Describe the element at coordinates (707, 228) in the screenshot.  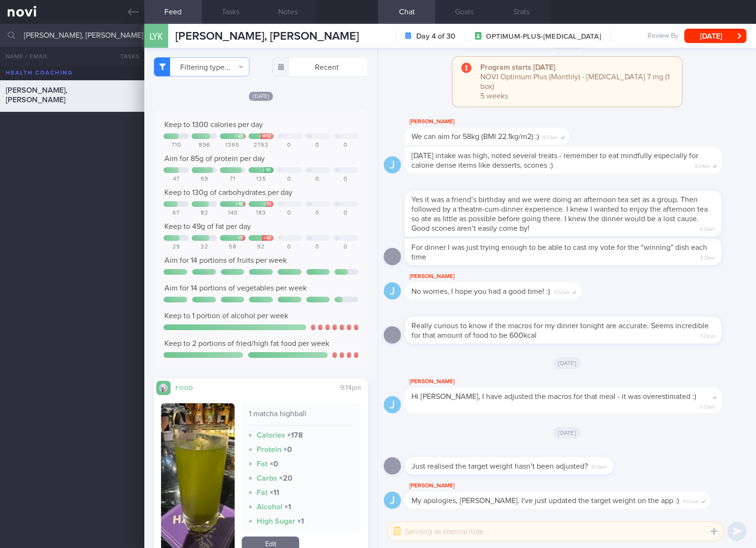
I see `span: 8:32am` at that location.